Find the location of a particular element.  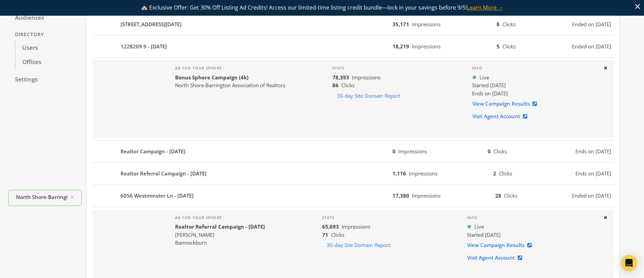

b: 35,171 is located at coordinates (401, 24).